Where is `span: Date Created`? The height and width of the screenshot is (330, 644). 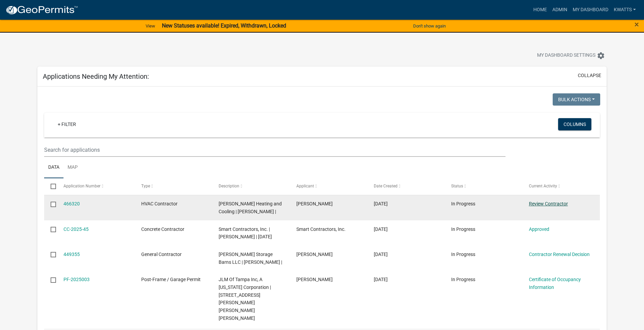
span: Date Created is located at coordinates (386, 186).